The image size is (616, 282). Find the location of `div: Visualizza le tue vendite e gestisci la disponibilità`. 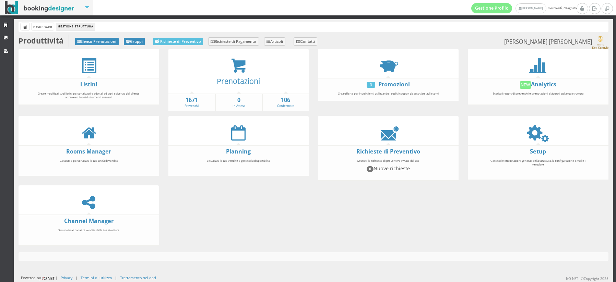

div: Visualizza le tue vendite e gestisci la disponibilità is located at coordinates (238, 165).